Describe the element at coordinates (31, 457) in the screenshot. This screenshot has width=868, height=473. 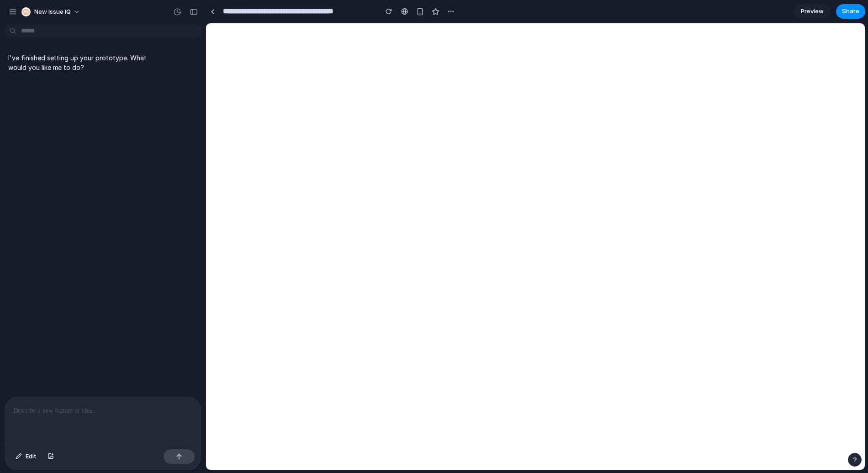
I see `span: Edit` at that location.